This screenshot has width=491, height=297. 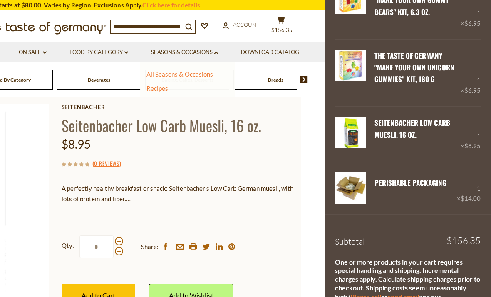 What do you see at coordinates (276, 80) in the screenshot?
I see `a: Breads` at bounding box center [276, 80].